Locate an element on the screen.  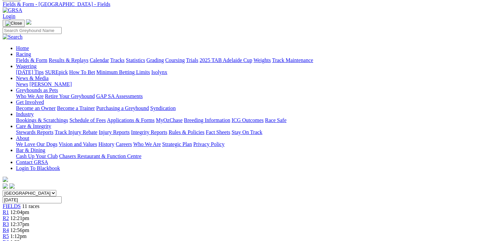
a: GAP SA Assessments is located at coordinates (120, 96).